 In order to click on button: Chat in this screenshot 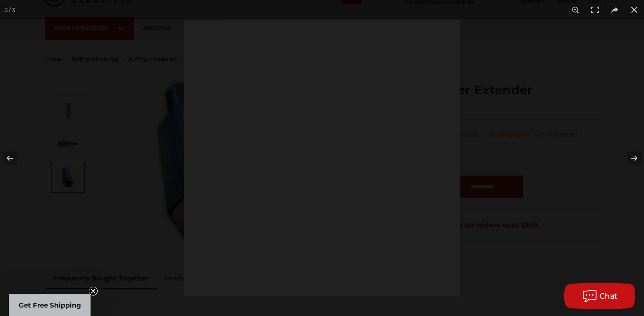, I will do `click(600, 296)`.